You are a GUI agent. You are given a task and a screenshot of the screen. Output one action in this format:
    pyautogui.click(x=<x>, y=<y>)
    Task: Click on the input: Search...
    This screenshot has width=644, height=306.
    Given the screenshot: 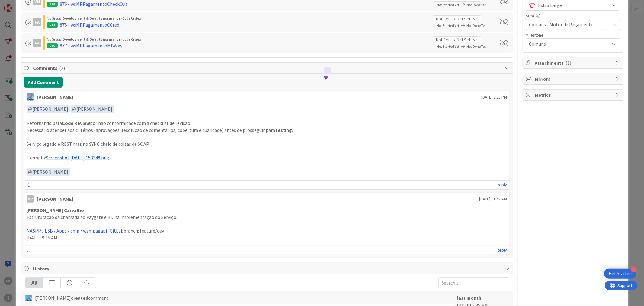 What is the action you would take?
    pyautogui.click(x=474, y=282)
    